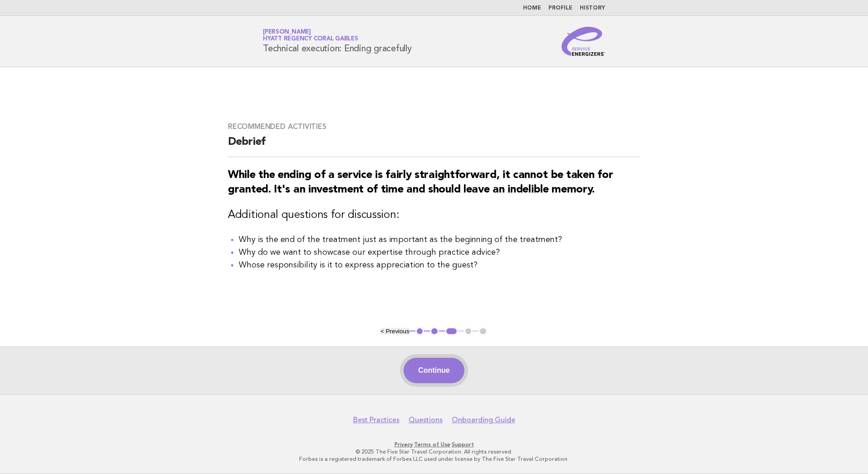  I want to click on h1: Technical execution: Ending gracefully, so click(337, 41).